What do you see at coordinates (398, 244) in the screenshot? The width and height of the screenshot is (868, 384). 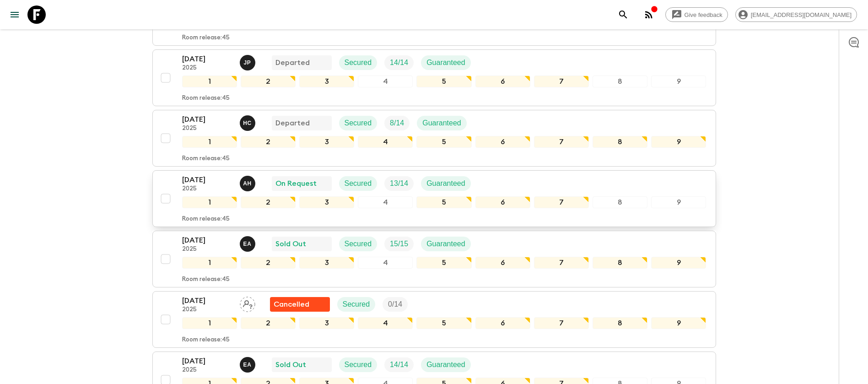 I see `p: 15 / 15` at bounding box center [398, 244].